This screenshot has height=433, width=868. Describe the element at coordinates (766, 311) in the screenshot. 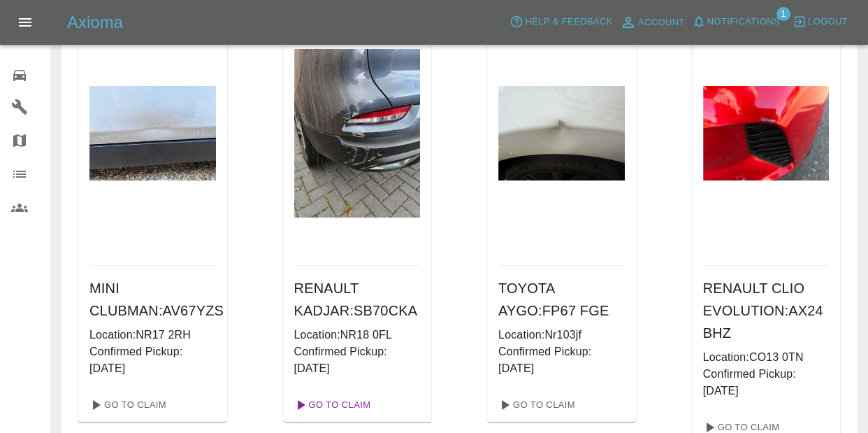

I see `h6: RENAULT CLIO EVOLUTION : AX24 BHZ` at that location.